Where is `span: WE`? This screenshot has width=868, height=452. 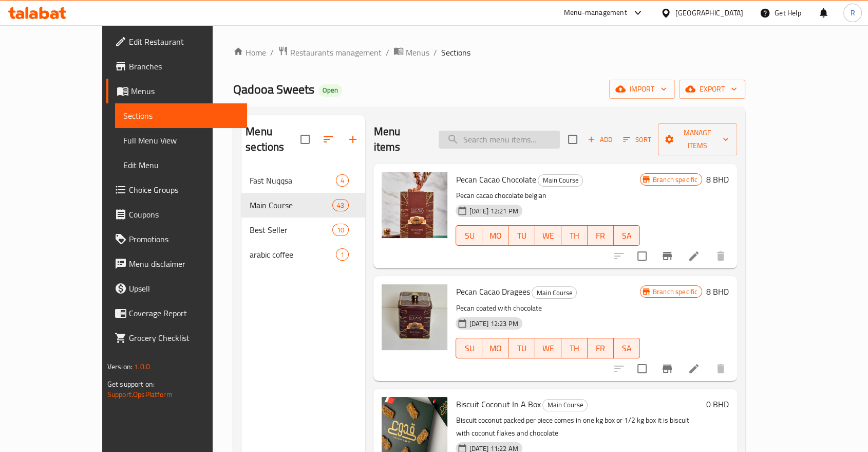 span: WE is located at coordinates (548, 235).